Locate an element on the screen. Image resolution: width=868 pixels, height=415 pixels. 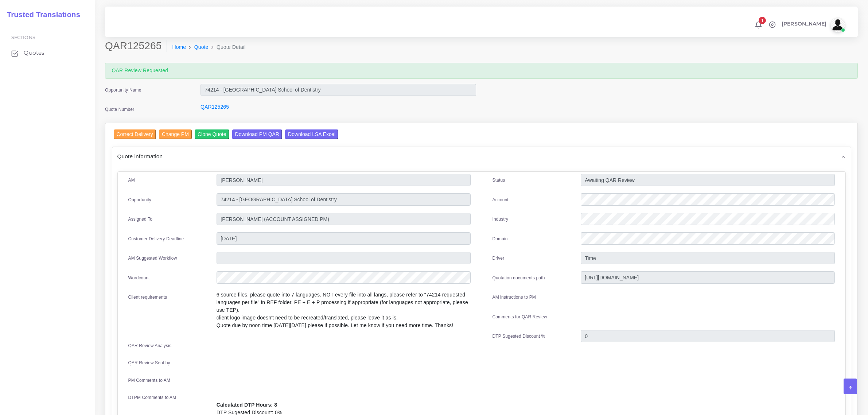
label: Quote Number is located at coordinates (119, 109).